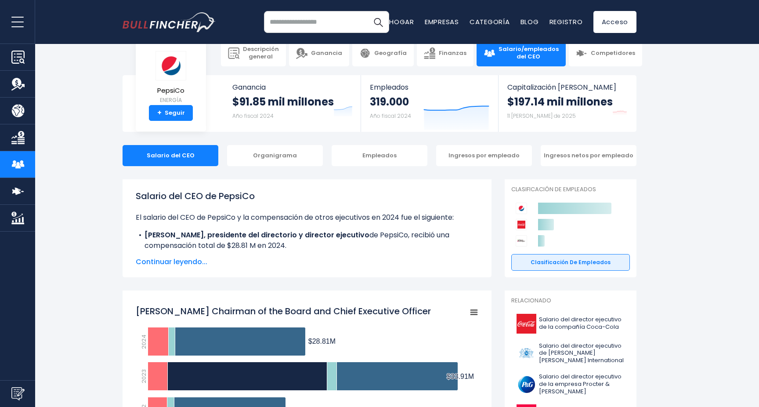 This screenshot has height=407, width=759. Describe the element at coordinates (605, 53) in the screenshot. I see `a: Competidores` at that location.